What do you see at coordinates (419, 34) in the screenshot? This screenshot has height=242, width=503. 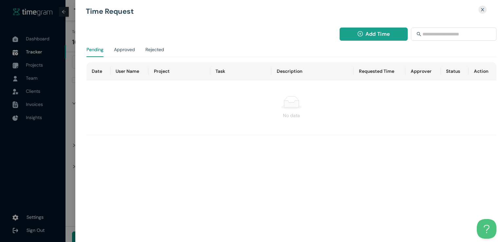 I see `span: search` at bounding box center [419, 34].